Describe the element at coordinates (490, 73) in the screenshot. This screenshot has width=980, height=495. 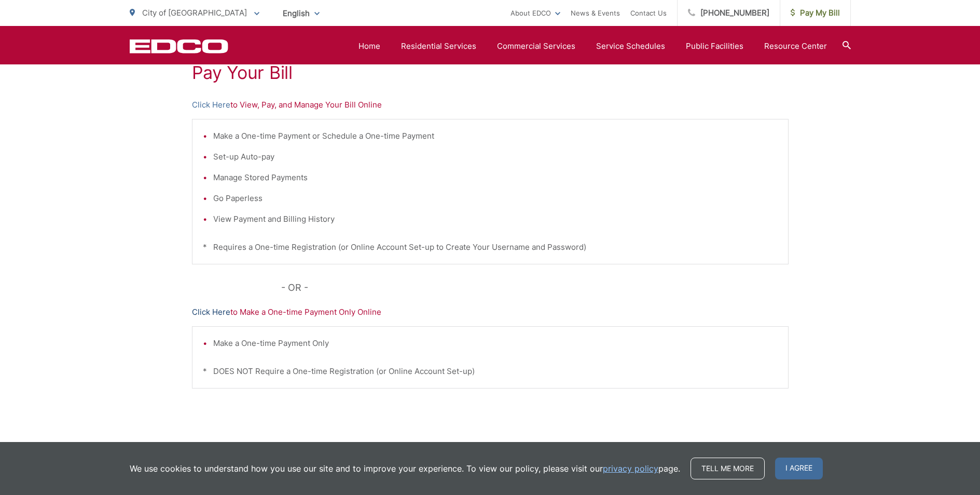
I see `h1: Pay Your Bill` at that location.